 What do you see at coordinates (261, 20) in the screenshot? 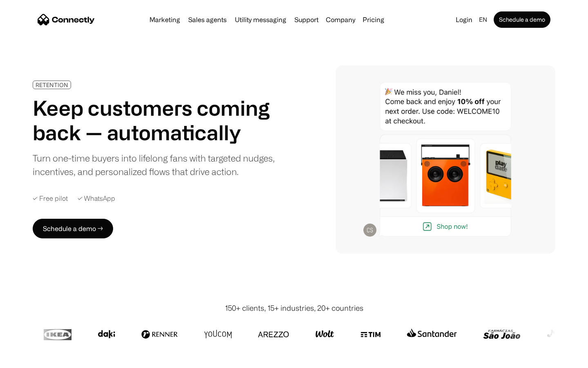
I see `a: Utility messaging` at bounding box center [261, 20].